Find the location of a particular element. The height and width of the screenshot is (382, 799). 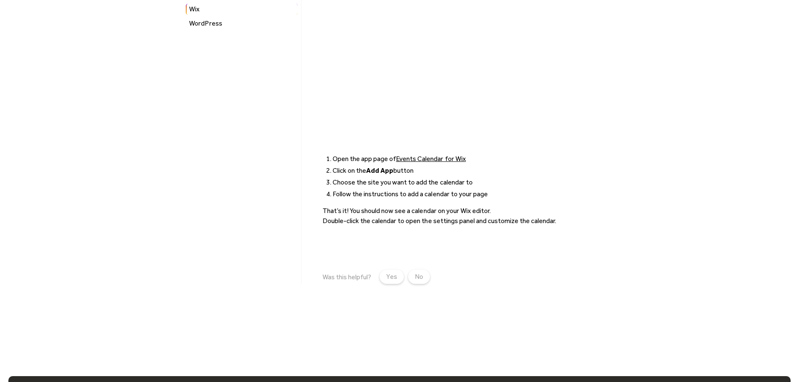

a: Wix is located at coordinates (242, 9).